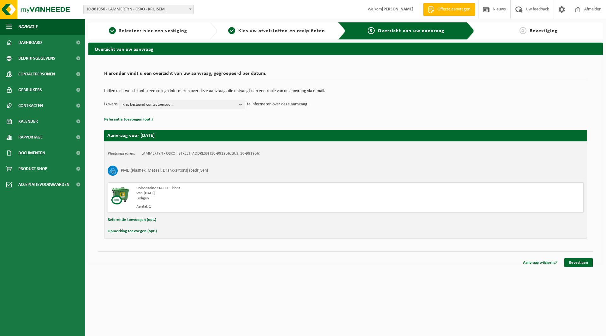  I want to click on span: Bevestiging, so click(543, 31).